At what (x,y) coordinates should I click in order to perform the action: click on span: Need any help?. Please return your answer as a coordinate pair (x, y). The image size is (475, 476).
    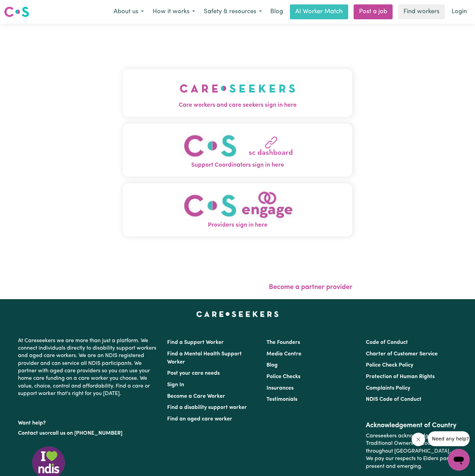
    Looking at the image, I should click on (22, 8).